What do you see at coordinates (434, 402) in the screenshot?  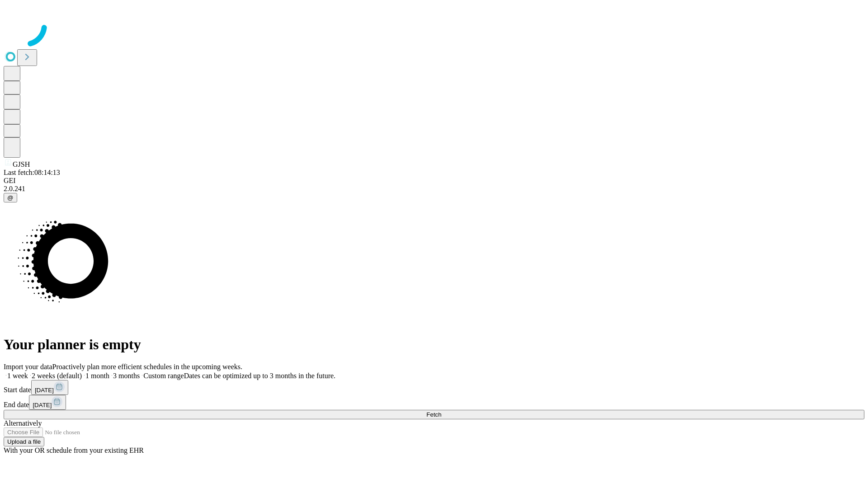 I see `div: End date` at bounding box center [434, 402].